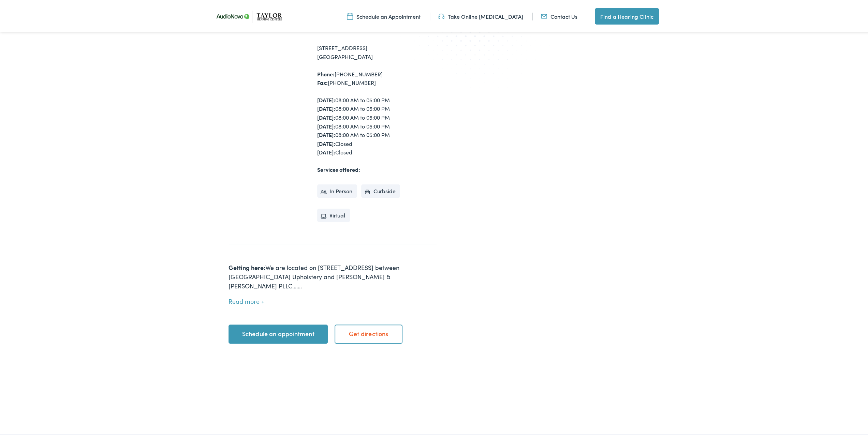  I want to click on button: Read more, so click(246, 301).